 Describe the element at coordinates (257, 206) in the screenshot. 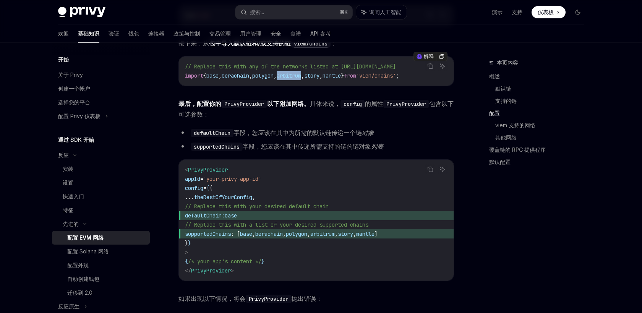

I see `span: // Replace this with your desired default chain` at that location.